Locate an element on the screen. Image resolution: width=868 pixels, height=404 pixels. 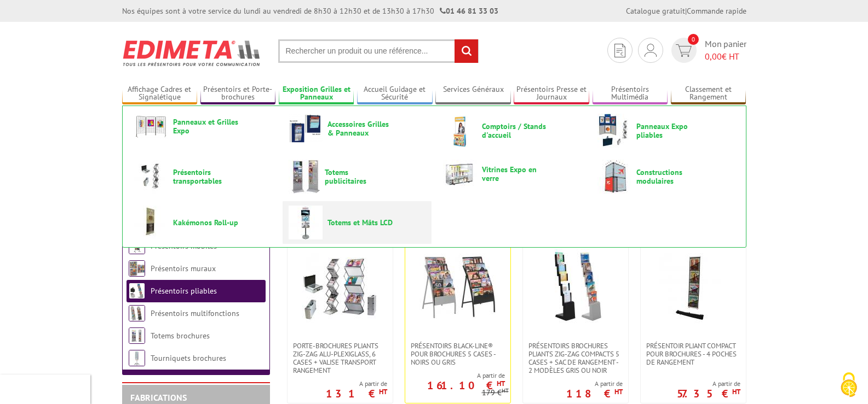
a: Présentoirs pliables is located at coordinates (183, 291).